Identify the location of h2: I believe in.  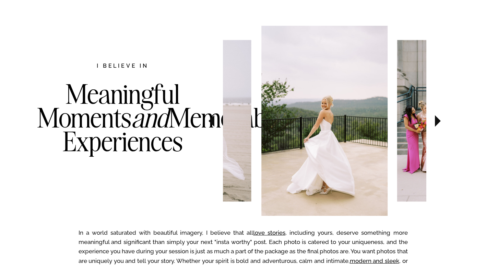
(123, 66).